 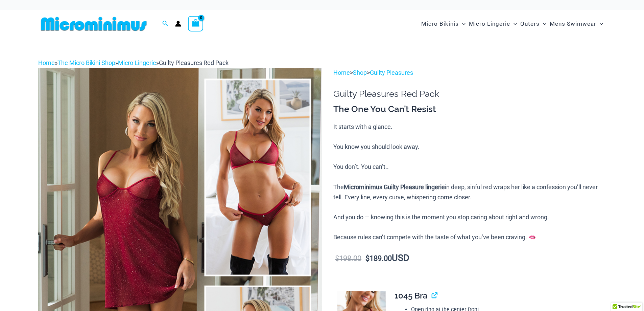 What do you see at coordinates (194, 62) in the screenshot?
I see `span: Guilty Pleasures Red Pack` at bounding box center [194, 62].